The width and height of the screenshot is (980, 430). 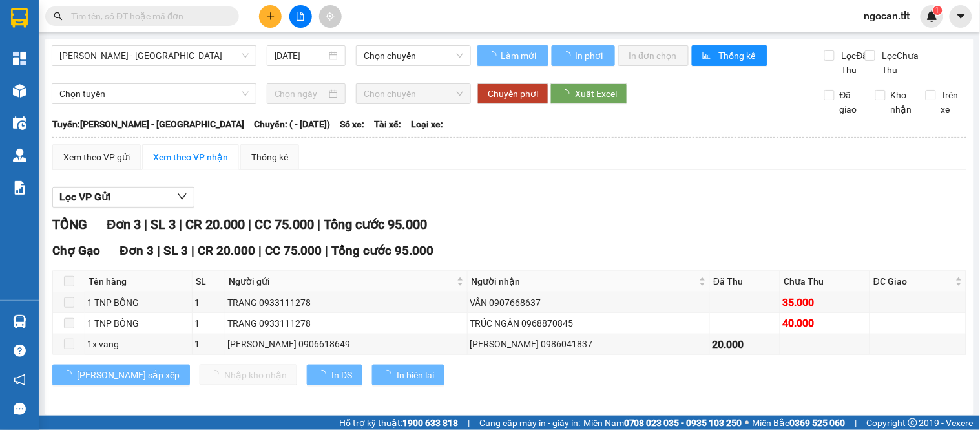 What do you see at coordinates (58, 16) in the screenshot?
I see `span: search` at bounding box center [58, 16].